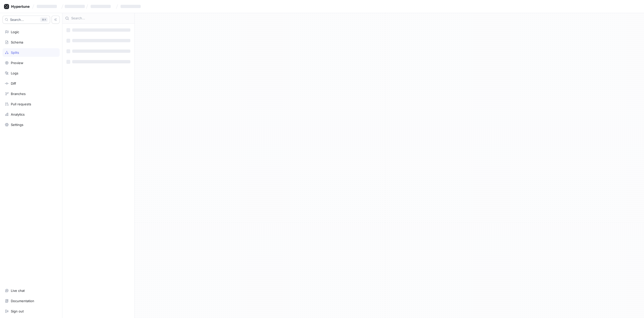 This screenshot has height=318, width=644. Describe the element at coordinates (21, 104) in the screenshot. I see `div: Pull requests` at that location.